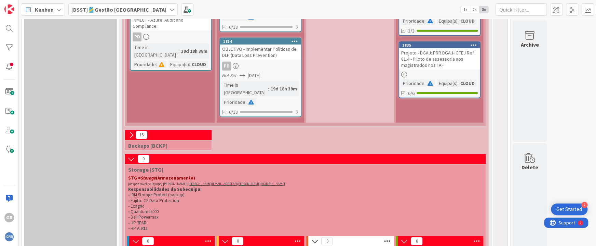  I want to click on div: Archive, so click(530, 44).